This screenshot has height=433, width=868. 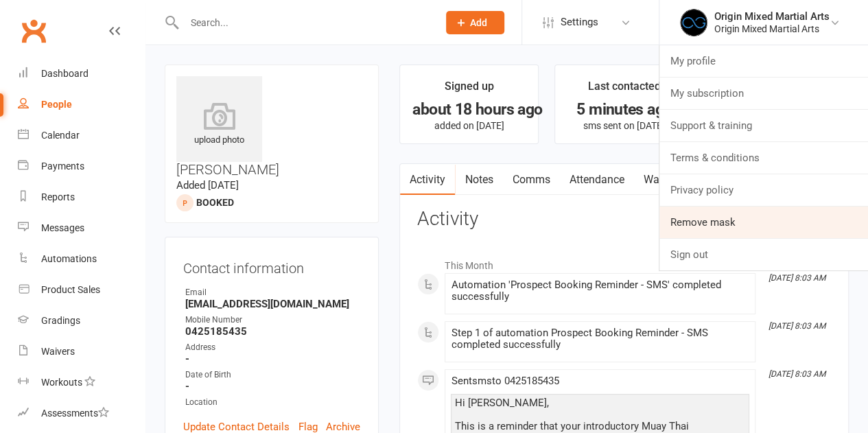 What do you see at coordinates (272, 266) in the screenshot?
I see `h3: Contact information` at bounding box center [272, 266].